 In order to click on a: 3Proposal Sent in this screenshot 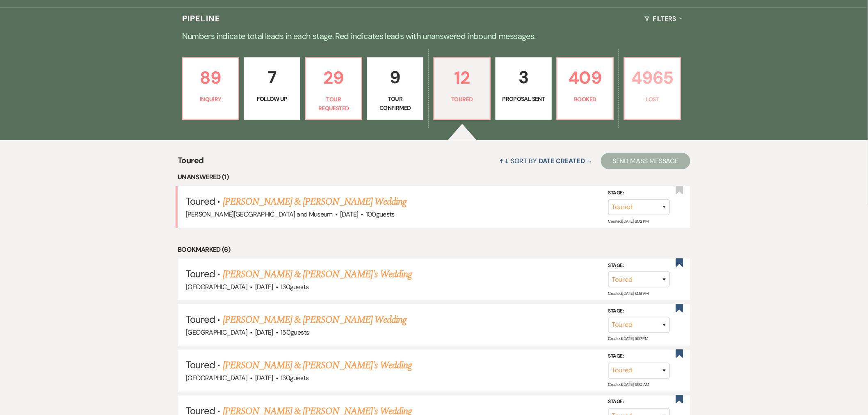, I will do `click(523, 88)`.